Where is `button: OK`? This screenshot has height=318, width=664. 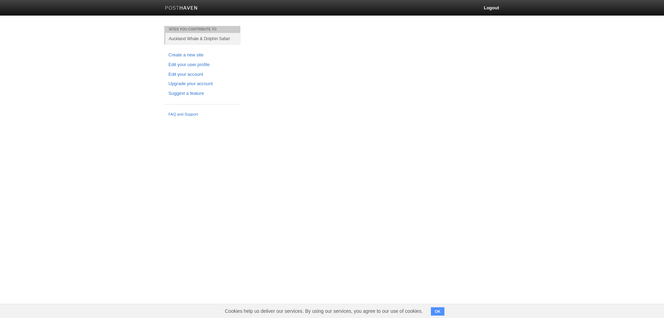
button: OK is located at coordinates (437, 311).